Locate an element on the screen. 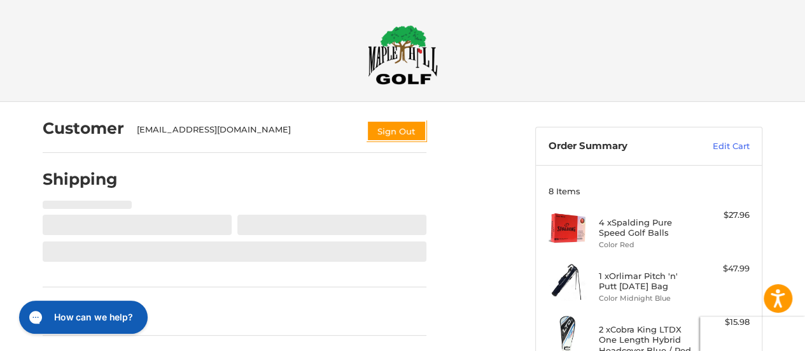 This screenshot has width=805, height=351. div: $27.96 is located at coordinates (724, 215).